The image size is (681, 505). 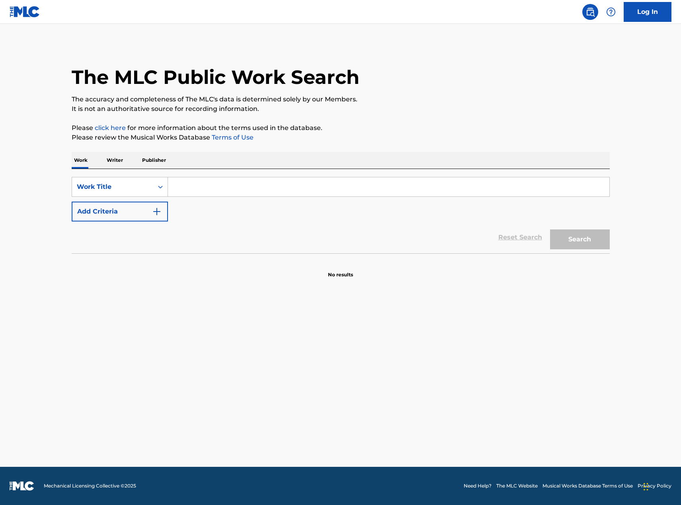 I want to click on a: Musical Works Database Terms of Use, so click(x=587, y=486).